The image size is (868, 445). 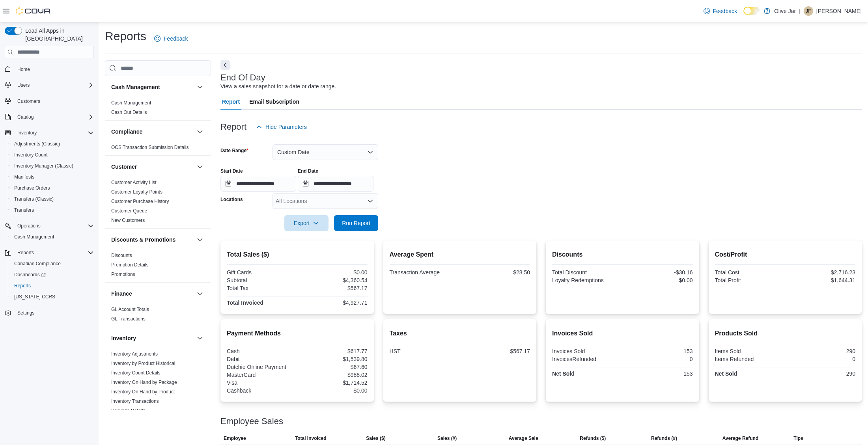 What do you see at coordinates (171, 39) in the screenshot?
I see `a: Feedback` at bounding box center [171, 39].